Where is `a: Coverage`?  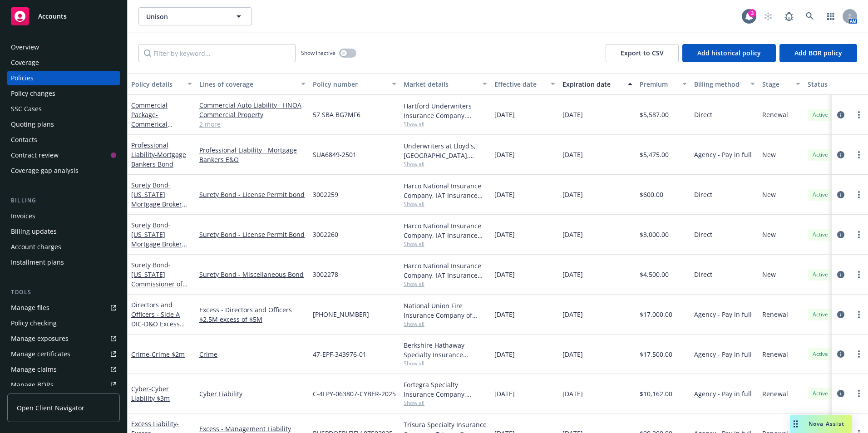 a: Coverage is located at coordinates (64, 63).